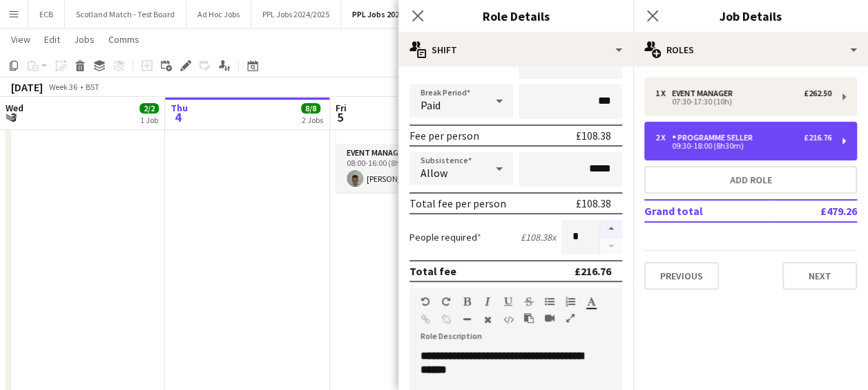  What do you see at coordinates (92, 87) in the screenshot?
I see `div: BST` at bounding box center [92, 87].